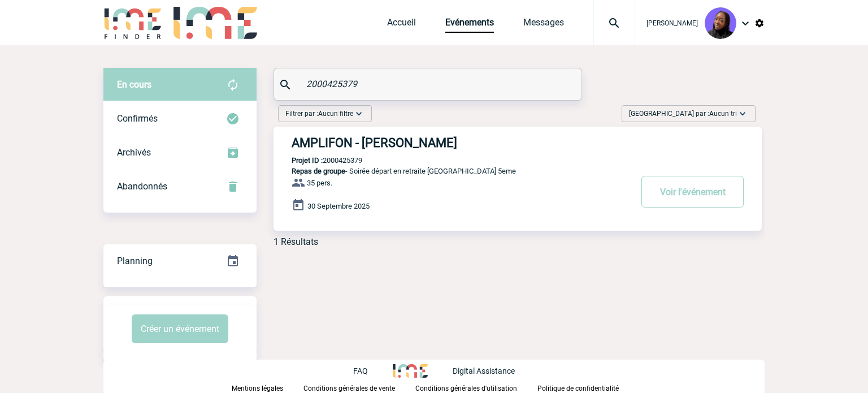 This screenshot has height=393, width=868. Describe the element at coordinates (723, 113) in the screenshot. I see `span: Aucun tri` at that location.